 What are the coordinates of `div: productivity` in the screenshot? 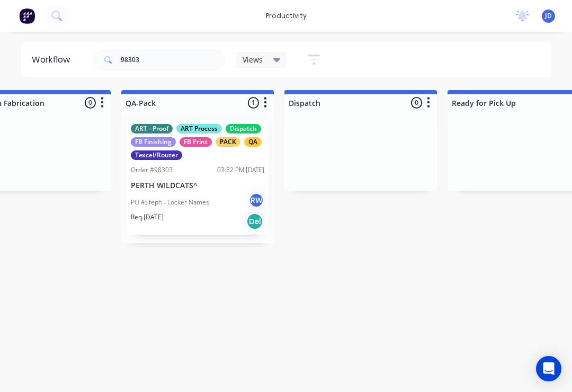 It's located at (286, 16).